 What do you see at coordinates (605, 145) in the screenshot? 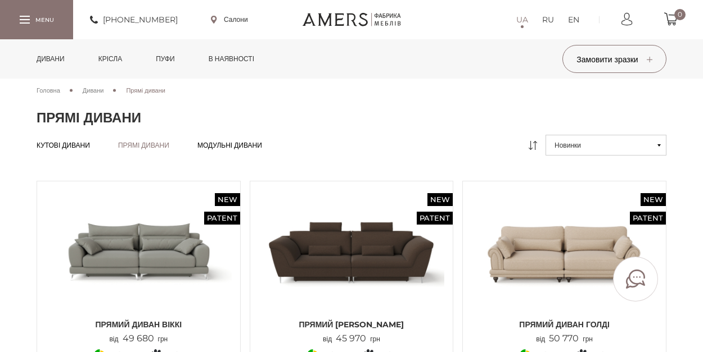
I see `button: Новинки` at bounding box center [605, 145].